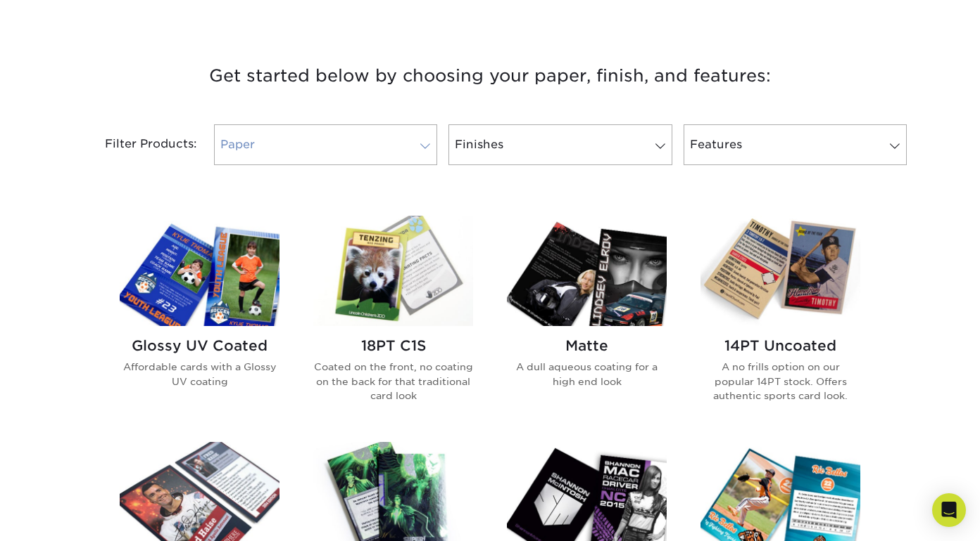 The width and height of the screenshot is (980, 541). Describe the element at coordinates (794, 145) in the screenshot. I see `a: Features` at that location.